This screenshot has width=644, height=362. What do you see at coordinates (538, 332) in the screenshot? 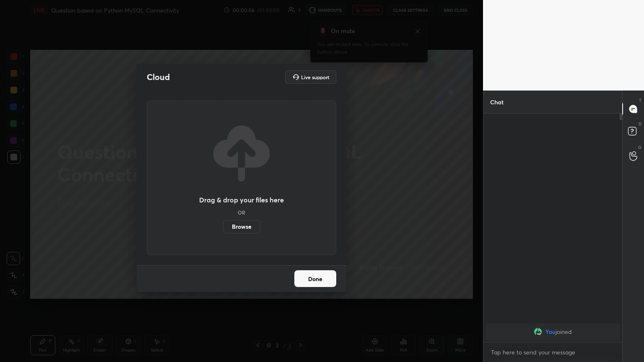
I see `img: 7b2265ad5ca347229539244e8c80ba08.jpg` at bounding box center [538, 332].